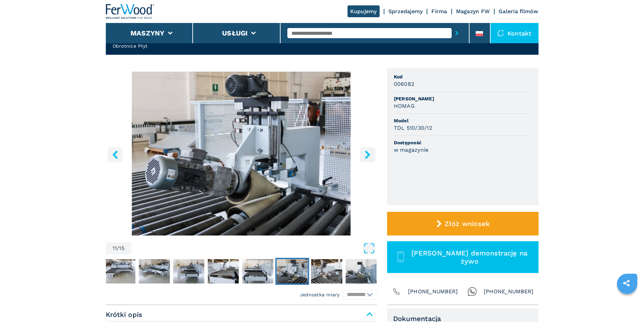 This screenshot has width=644, height=322. I want to click on span: Krótki opis, so click(241, 314).